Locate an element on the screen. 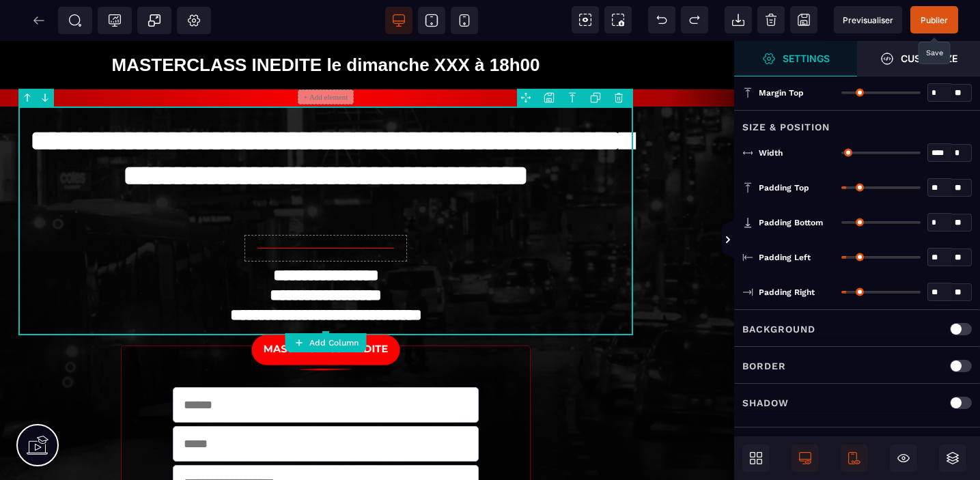 The width and height of the screenshot is (980, 480). p: Background is located at coordinates (778, 329).